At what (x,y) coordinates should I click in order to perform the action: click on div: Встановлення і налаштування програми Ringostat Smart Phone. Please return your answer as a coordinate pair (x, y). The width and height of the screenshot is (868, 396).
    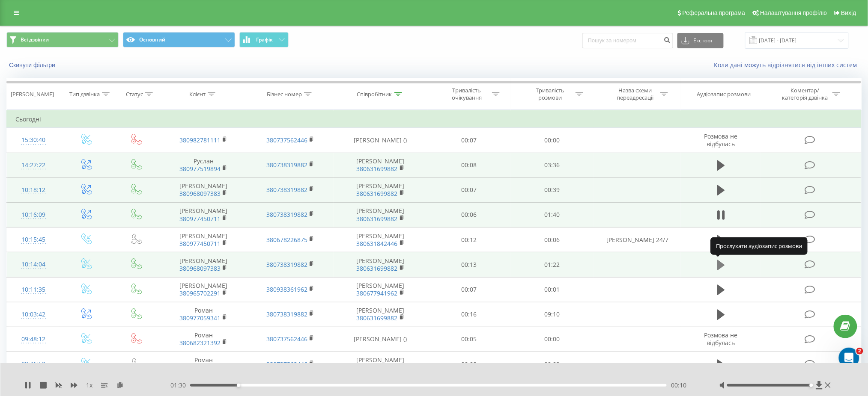
    Looking at the image, I should click on (81, 238).